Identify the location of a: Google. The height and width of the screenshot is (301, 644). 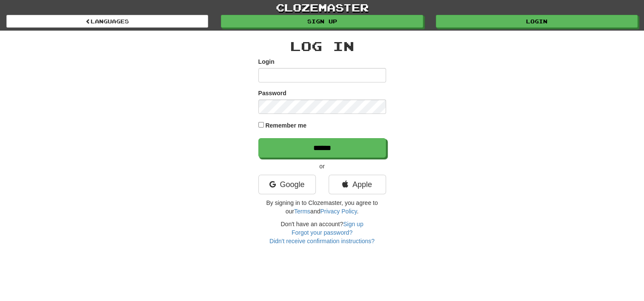
(287, 184).